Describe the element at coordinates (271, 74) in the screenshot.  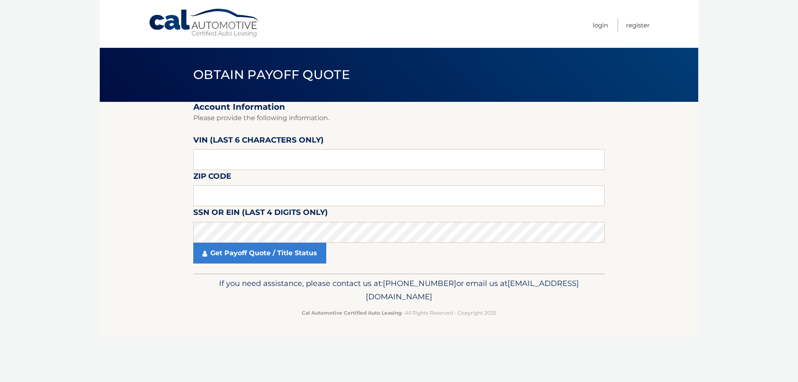
I see `span: Obtain Payoff Quote` at that location.